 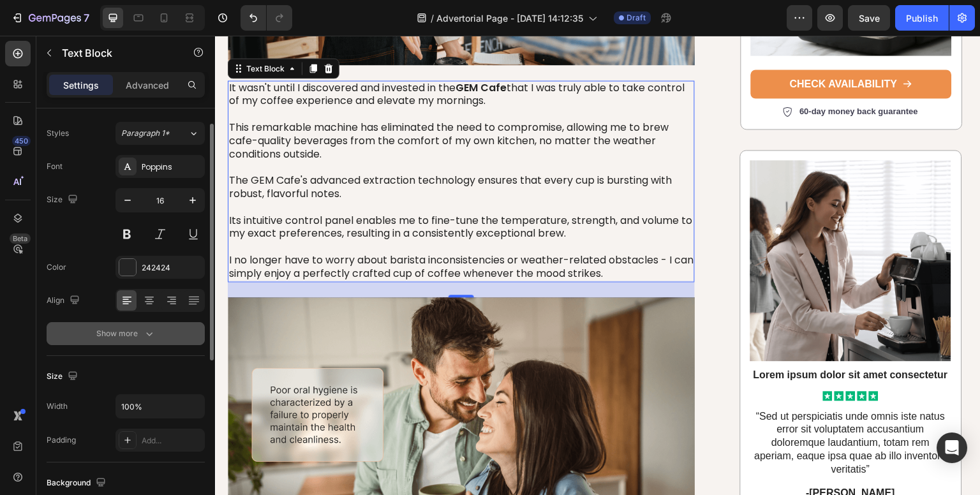 I want to click on div: Styles, so click(x=58, y=133).